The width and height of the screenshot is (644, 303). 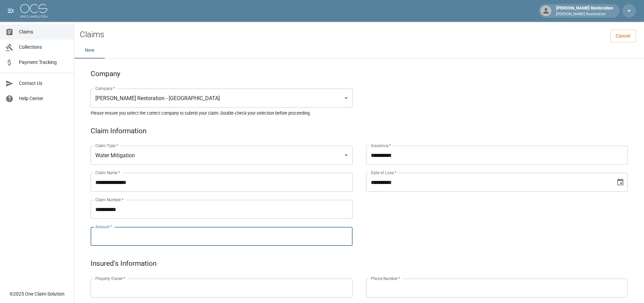 What do you see at coordinates (620, 182) in the screenshot?
I see `button: Choose date, selected date is Aug 20, 2025` at bounding box center [620, 182].